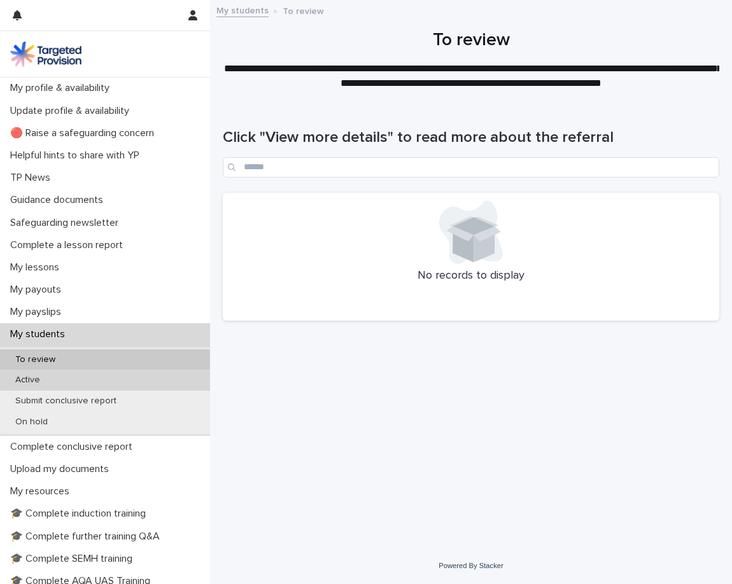 The width and height of the screenshot is (732, 584). I want to click on p: My payslips, so click(38, 312).